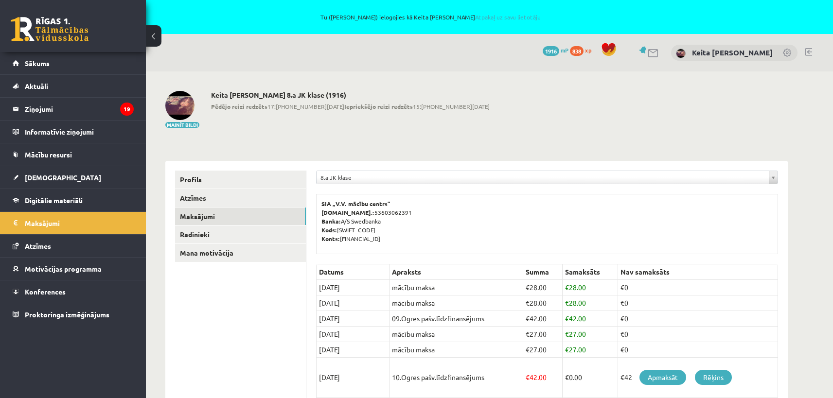  Describe the element at coordinates (36, 86) in the screenshot. I see `span: Aktuāli` at that location.